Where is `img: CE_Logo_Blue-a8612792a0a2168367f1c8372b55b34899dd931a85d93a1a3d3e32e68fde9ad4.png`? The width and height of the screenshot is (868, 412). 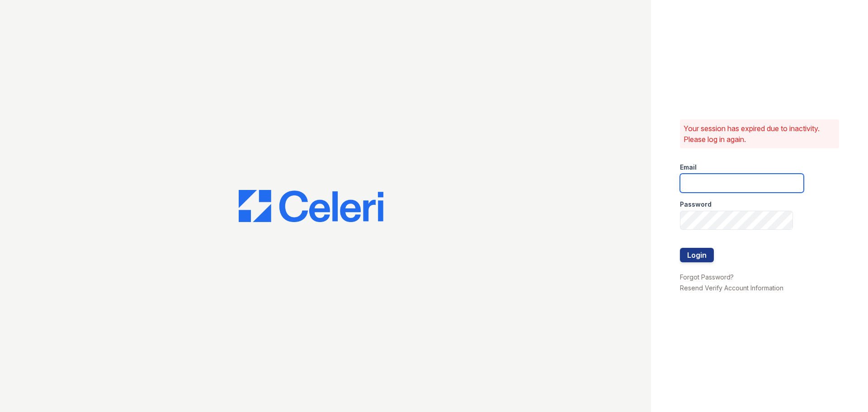
img: CE_Logo_Blue-a8612792a0a2168367f1c8372b55b34899dd931a85d93a1a3d3e32e68fde9ad4.png is located at coordinates (311, 207).